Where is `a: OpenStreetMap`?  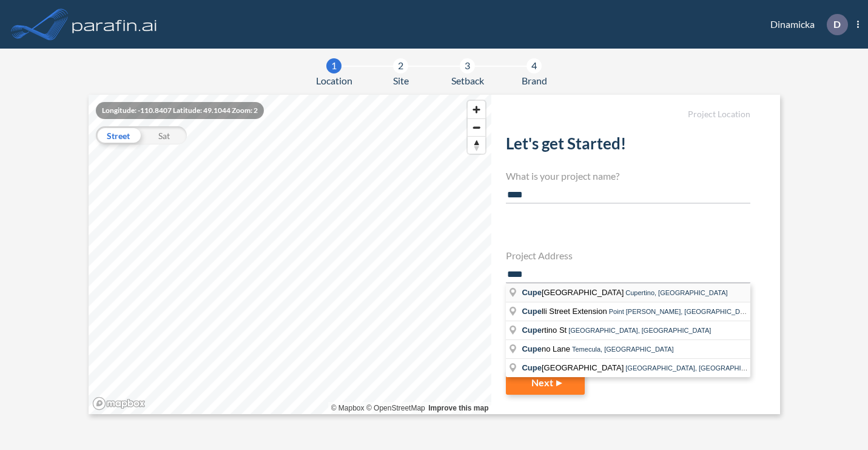 a: OpenStreetMap is located at coordinates (395, 408).